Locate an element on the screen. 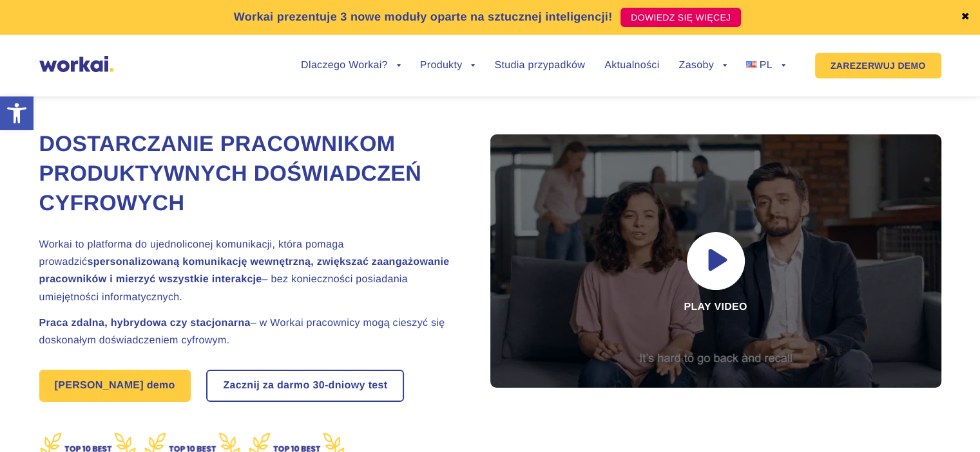  font: Aktualności is located at coordinates (631, 65).